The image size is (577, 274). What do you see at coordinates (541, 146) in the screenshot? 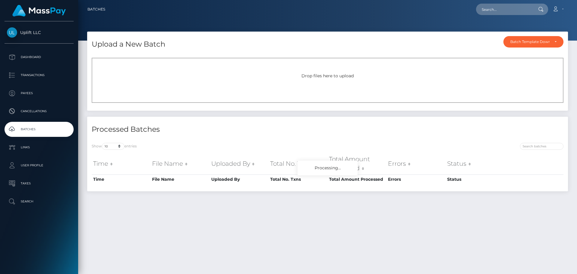
I see `input: Search batches` at bounding box center [541, 146].